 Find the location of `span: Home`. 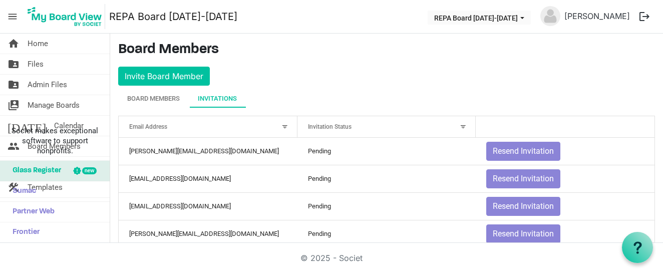

span: Home is located at coordinates (38, 44).